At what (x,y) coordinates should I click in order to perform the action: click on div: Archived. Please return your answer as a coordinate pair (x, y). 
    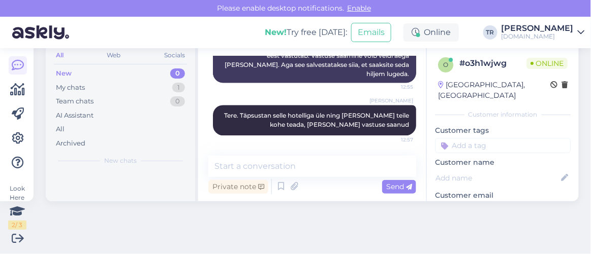
    Looking at the image, I should click on (71, 144).